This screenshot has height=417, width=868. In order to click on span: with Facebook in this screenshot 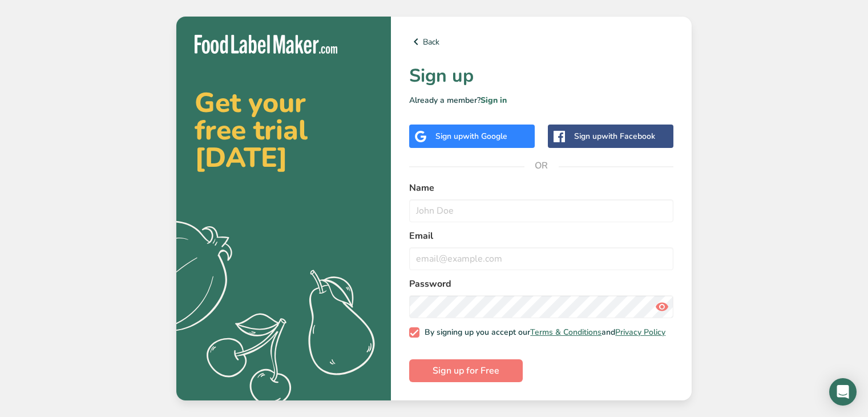, I will do `click(628, 136)`.